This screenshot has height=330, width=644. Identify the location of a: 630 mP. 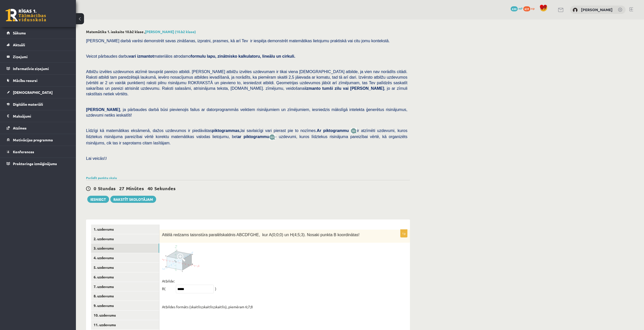
(516, 8).